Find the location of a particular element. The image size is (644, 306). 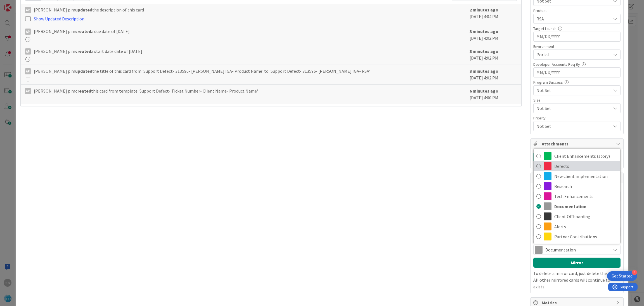

a: Tech Enhancements is located at coordinates (577, 196).